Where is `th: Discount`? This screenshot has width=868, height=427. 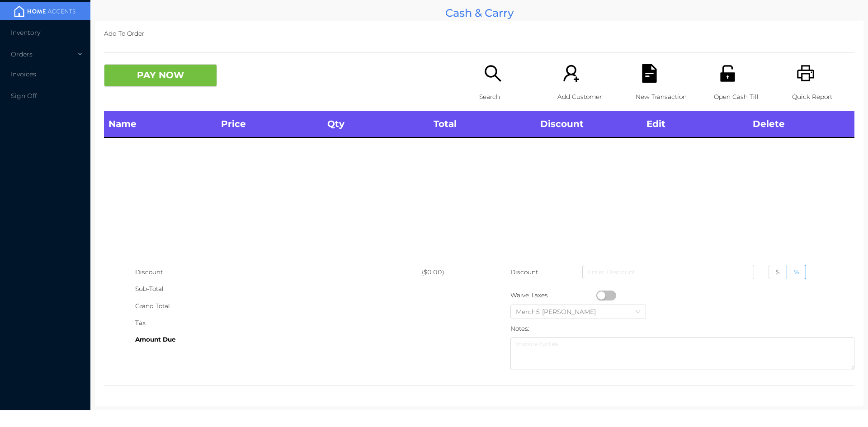 th: Discount is located at coordinates (589, 124).